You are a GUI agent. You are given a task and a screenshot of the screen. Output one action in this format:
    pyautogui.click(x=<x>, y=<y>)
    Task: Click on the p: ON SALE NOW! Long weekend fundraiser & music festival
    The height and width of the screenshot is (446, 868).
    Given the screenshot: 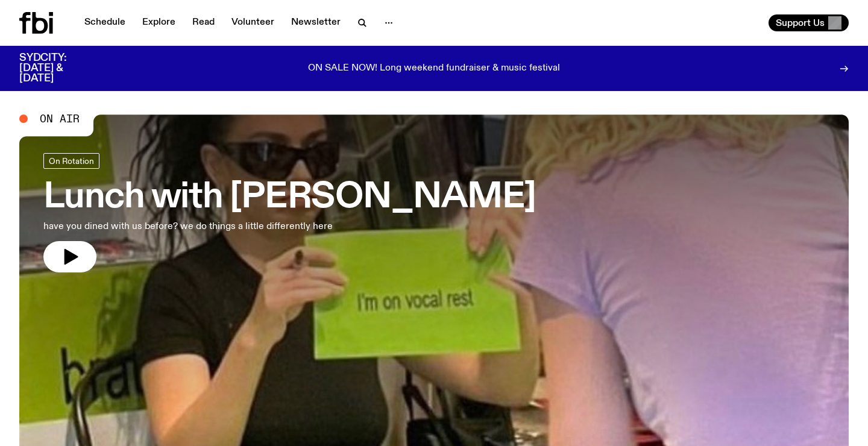 What is the action you would take?
    pyautogui.click(x=434, y=68)
    